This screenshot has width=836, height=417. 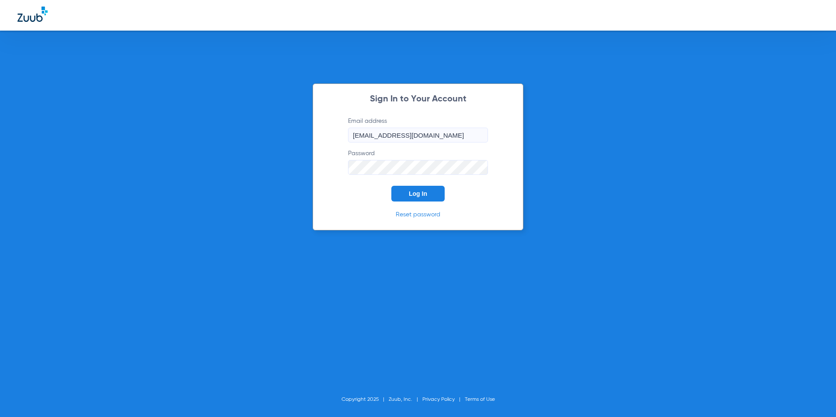 What do you see at coordinates (480, 400) in the screenshot?
I see `a: Terms of Use` at bounding box center [480, 400].